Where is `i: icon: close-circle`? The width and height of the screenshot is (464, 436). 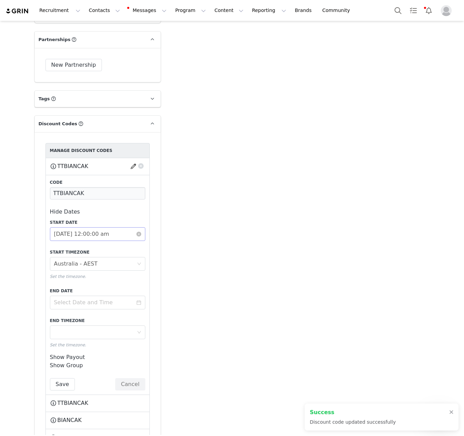 i: icon: close-circle is located at coordinates (139, 234).